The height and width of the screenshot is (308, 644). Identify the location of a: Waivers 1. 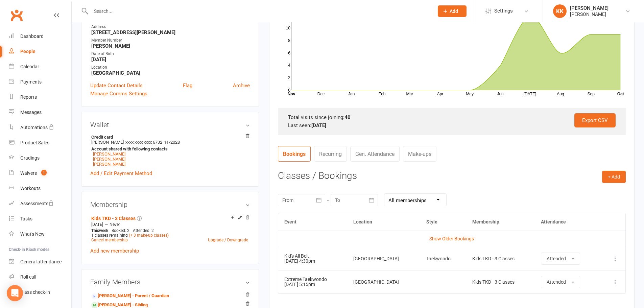
(40, 173).